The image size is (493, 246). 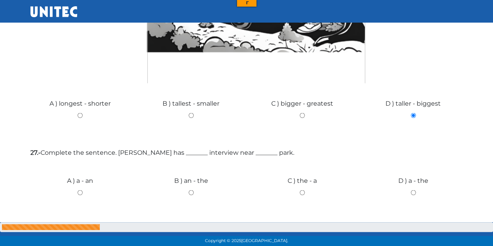 What do you see at coordinates (126, 11) in the screenshot?
I see `a: View` at bounding box center [126, 11].